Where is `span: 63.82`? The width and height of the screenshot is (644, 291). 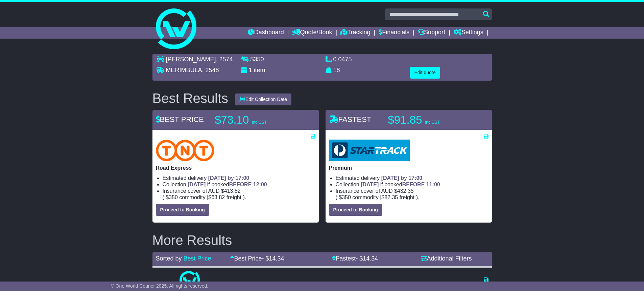 span: 63.82 is located at coordinates (218, 197).